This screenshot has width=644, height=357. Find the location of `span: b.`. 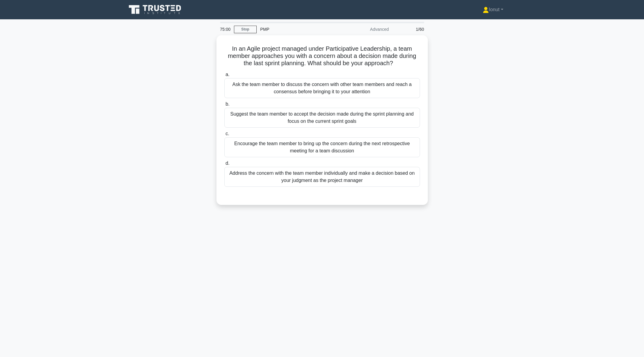

span: b. is located at coordinates (227, 104).